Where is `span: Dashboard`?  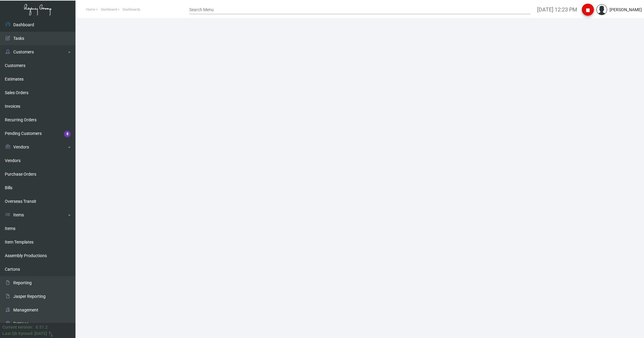
span: Dashboard is located at coordinates (109, 10).